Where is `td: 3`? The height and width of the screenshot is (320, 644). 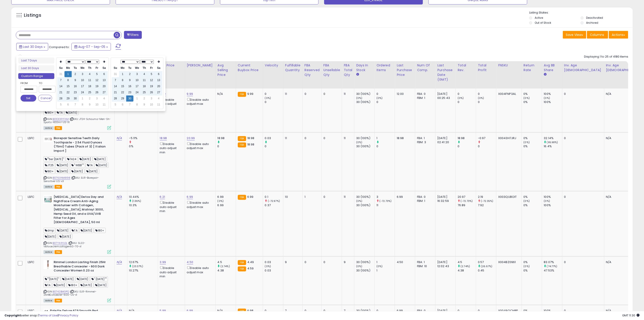
td: 3 is located at coordinates (152, 98).